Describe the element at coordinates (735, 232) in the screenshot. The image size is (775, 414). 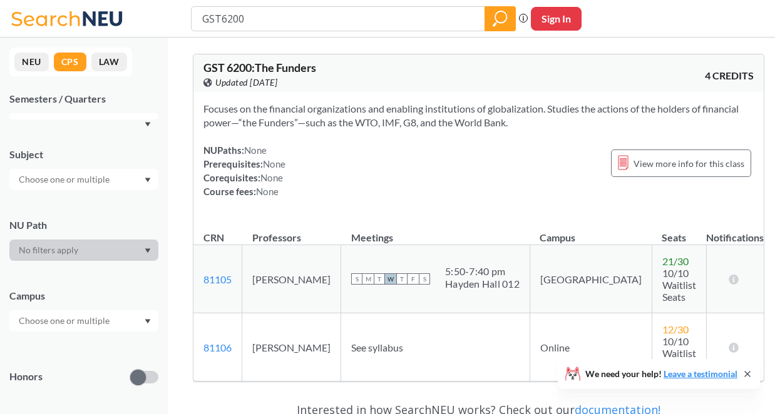
I see `th: Notifications` at that location.